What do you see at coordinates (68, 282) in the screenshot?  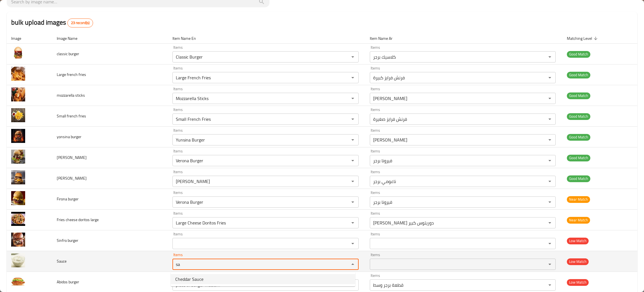 I see `span: Abidos burger` at bounding box center [68, 282].